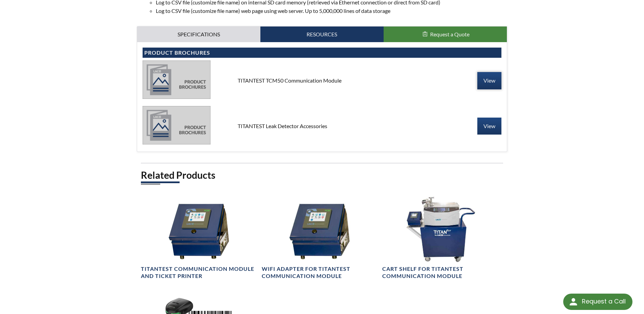 The height and width of the screenshot is (314, 644). I want to click on a: Resources, so click(322, 34).